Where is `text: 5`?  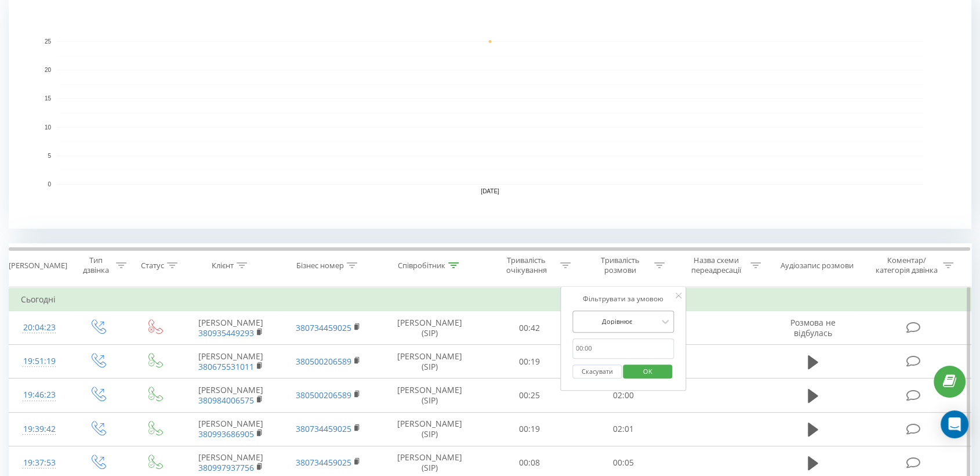
text: 5 is located at coordinates (50, 156).